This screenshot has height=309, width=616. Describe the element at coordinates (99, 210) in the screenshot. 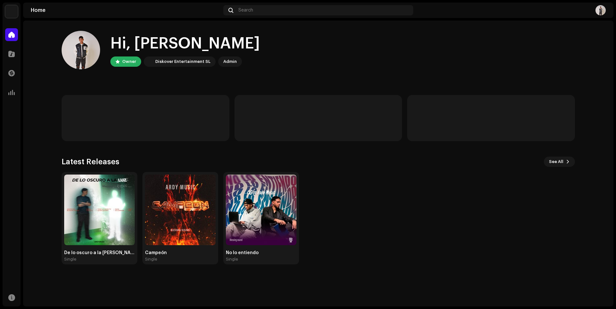

I see `img: bccb4642-8811-47cc-9b6b-7d584a8a3e1c` at that location.